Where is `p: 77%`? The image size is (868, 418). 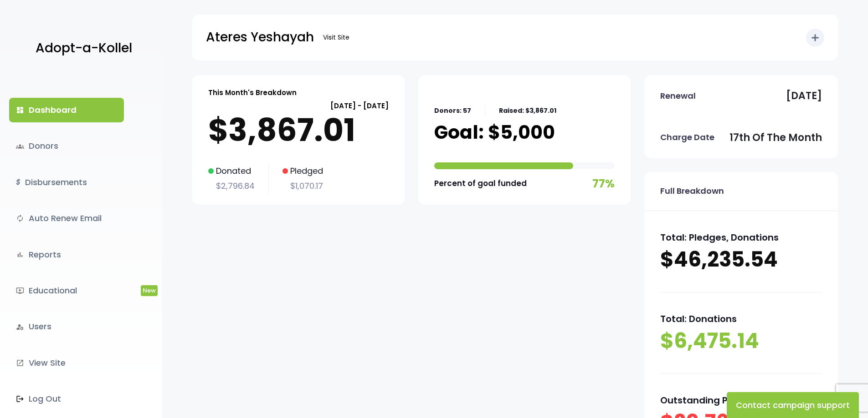 p: 77% is located at coordinates (603, 184).